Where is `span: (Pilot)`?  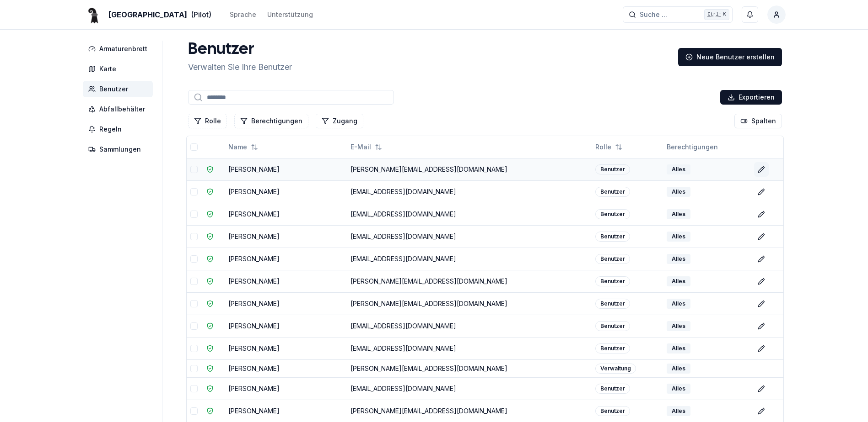
span: (Pilot) is located at coordinates (201, 15).